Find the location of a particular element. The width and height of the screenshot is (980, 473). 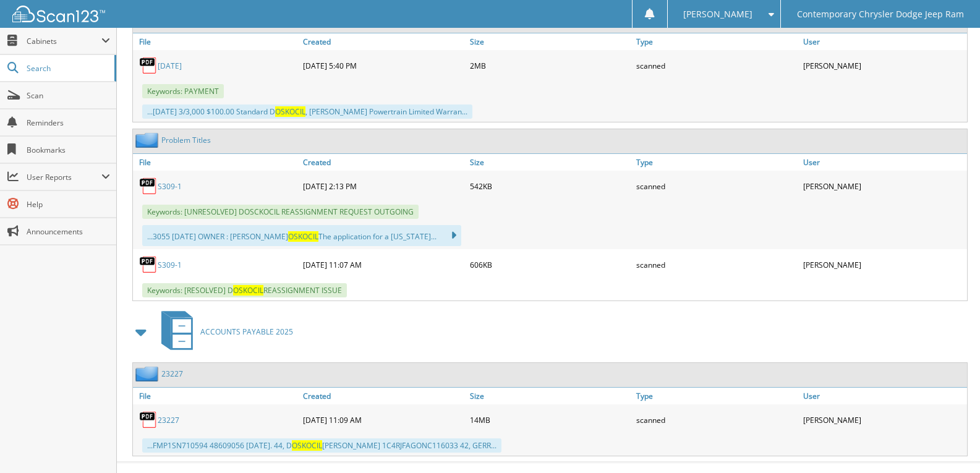

span: Scan is located at coordinates (68, 95).